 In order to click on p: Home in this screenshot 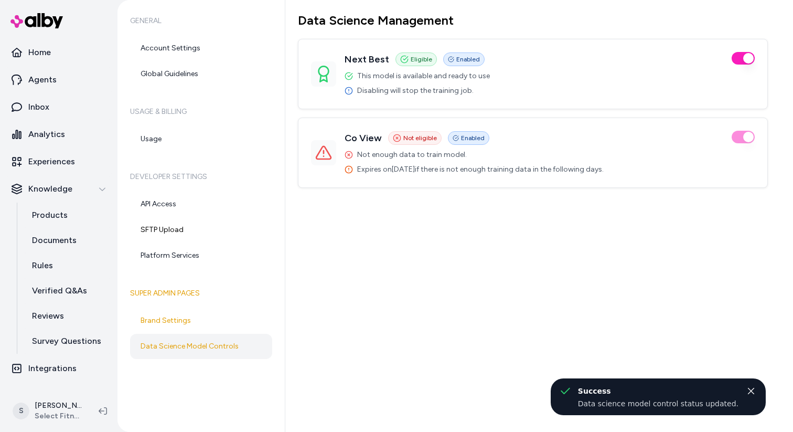, I will do `click(39, 52)`.